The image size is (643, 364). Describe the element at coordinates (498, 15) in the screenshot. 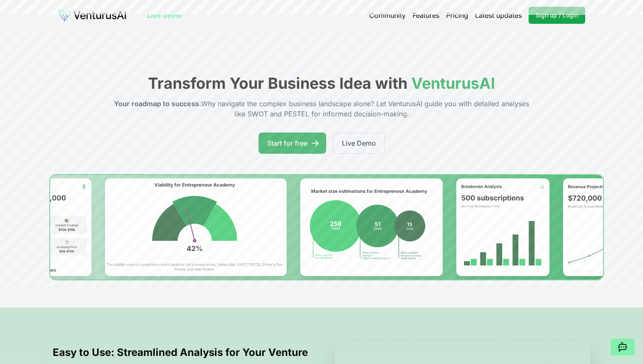

I see `a: Latest updates` at that location.